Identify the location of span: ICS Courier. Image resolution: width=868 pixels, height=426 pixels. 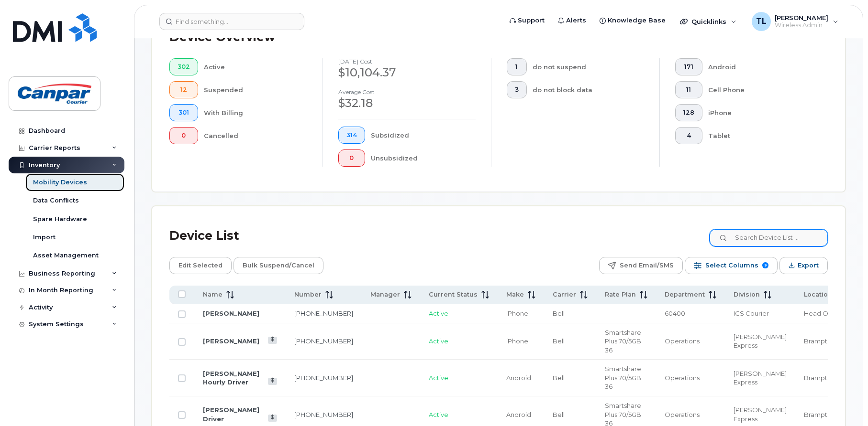
(751, 313).